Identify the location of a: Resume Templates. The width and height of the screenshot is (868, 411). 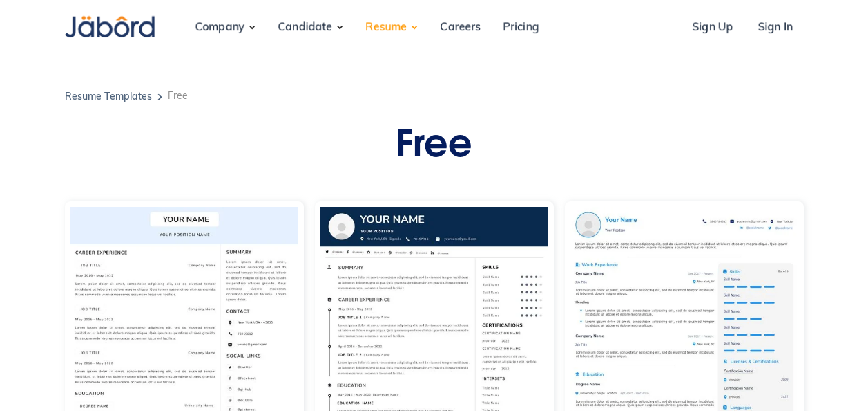
(108, 98).